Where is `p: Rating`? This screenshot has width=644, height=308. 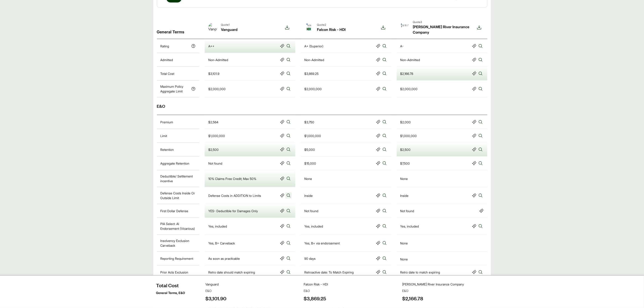
p: Rating is located at coordinates (165, 46).